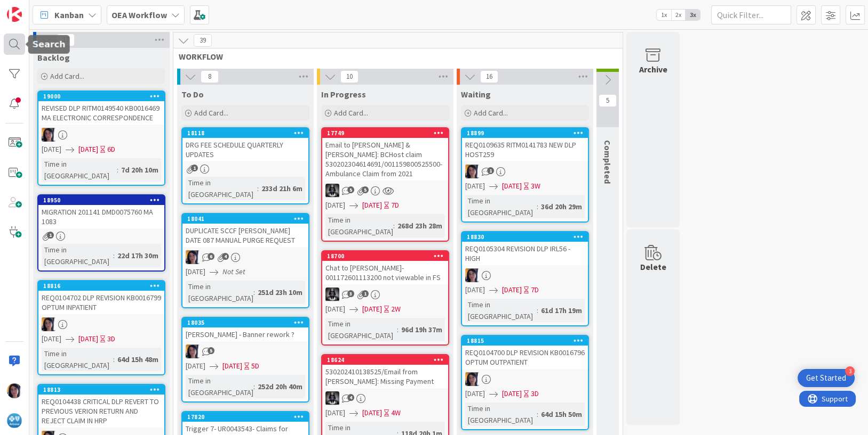 Image resolution: width=868 pixels, height=435 pixels. Describe the element at coordinates (246, 417) in the screenshot. I see `div: 17820` at that location.